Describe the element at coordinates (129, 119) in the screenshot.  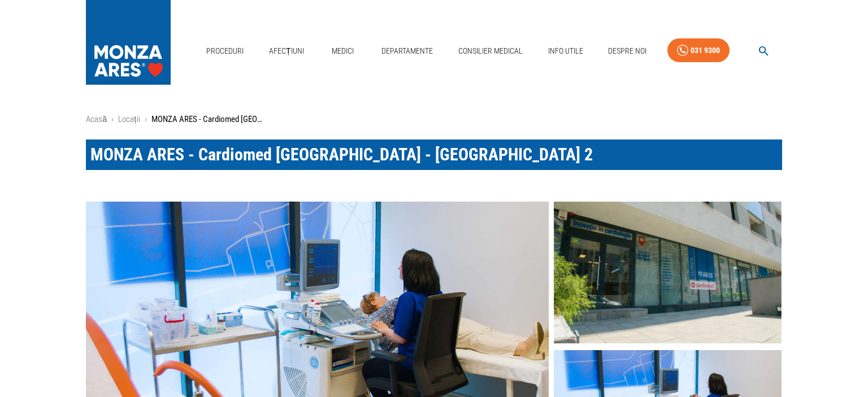
I see `a: Locații` at that location.